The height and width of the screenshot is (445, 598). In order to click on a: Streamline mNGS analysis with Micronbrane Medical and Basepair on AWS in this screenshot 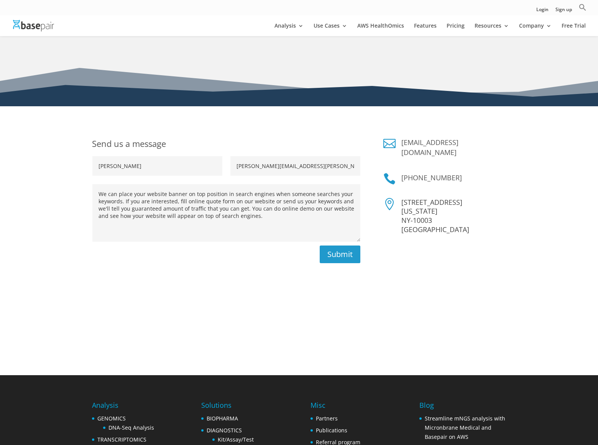, I will do `click(465, 427)`.